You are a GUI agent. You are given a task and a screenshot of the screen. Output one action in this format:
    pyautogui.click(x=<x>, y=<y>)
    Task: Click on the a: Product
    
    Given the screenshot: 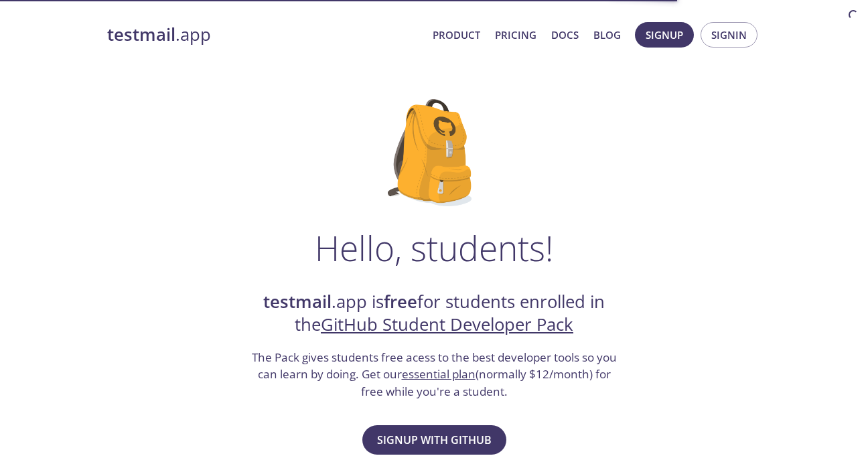 What is the action you would take?
    pyautogui.click(x=456, y=35)
    